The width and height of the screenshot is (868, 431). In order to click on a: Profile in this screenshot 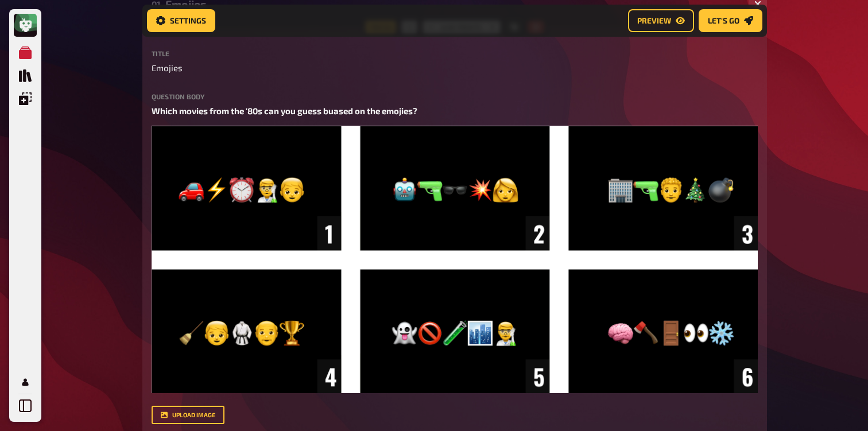, I will do `click(25, 382)`.